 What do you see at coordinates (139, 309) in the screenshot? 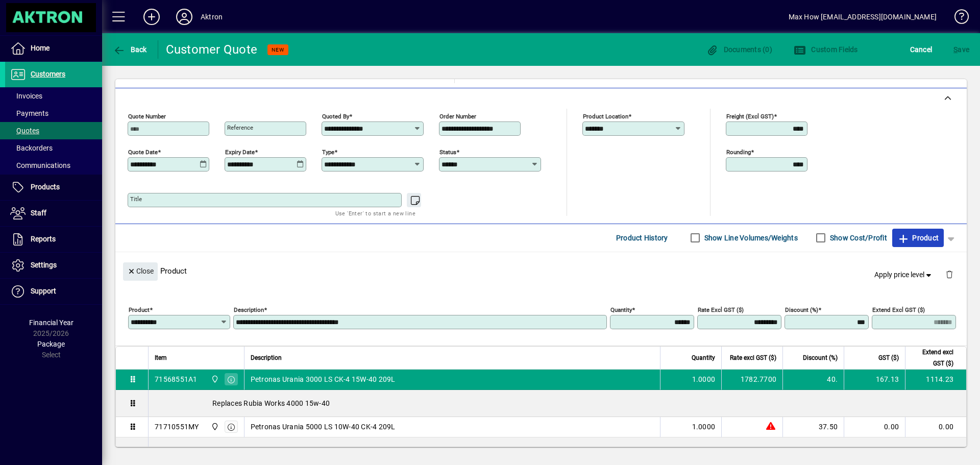
I see `mat-label: Product` at bounding box center [139, 309].